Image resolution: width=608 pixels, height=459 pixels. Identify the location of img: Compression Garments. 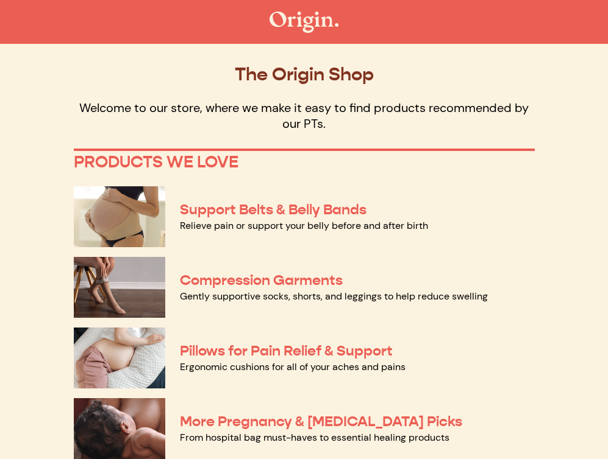
(119, 288).